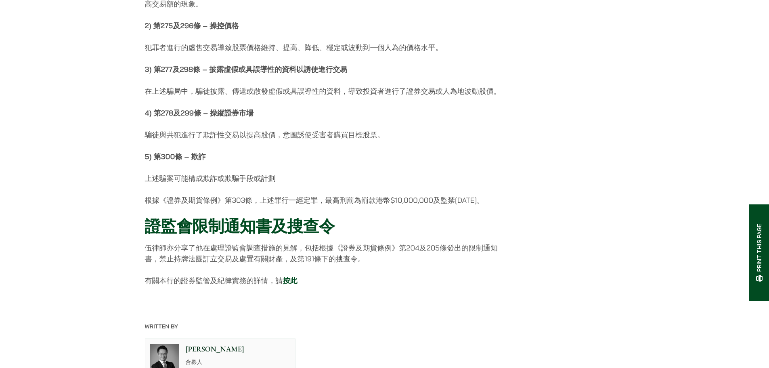 This screenshot has height=368, width=769. What do you see at coordinates (325, 178) in the screenshot?
I see `p: 上述騙案可能構成欺詐或欺騙手段或計劃` at bounding box center [325, 178].